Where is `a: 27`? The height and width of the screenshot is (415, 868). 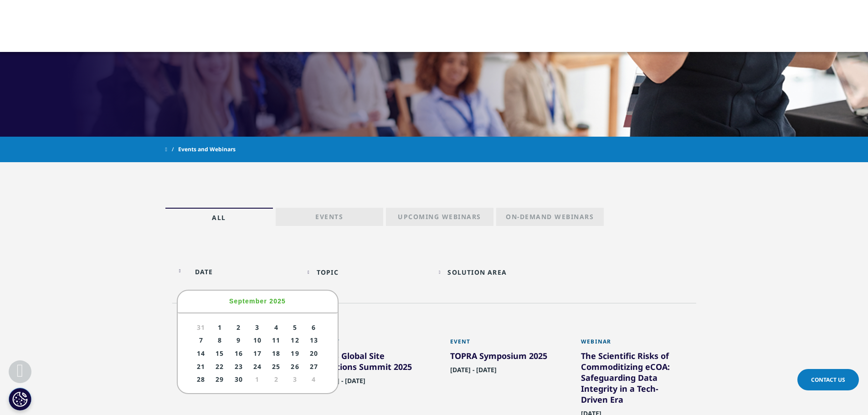 a: 27 is located at coordinates (314, 367).